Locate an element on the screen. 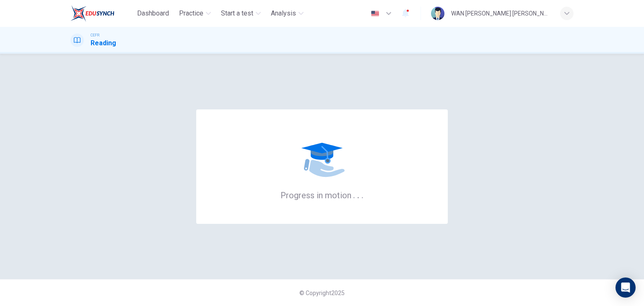 This screenshot has height=306, width=644. button: Start a test is located at coordinates (241, 13).